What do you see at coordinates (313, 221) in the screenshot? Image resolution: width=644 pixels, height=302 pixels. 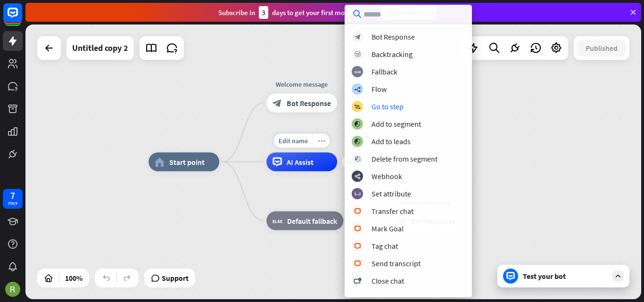 I see `span: Default fallback` at bounding box center [313, 221].